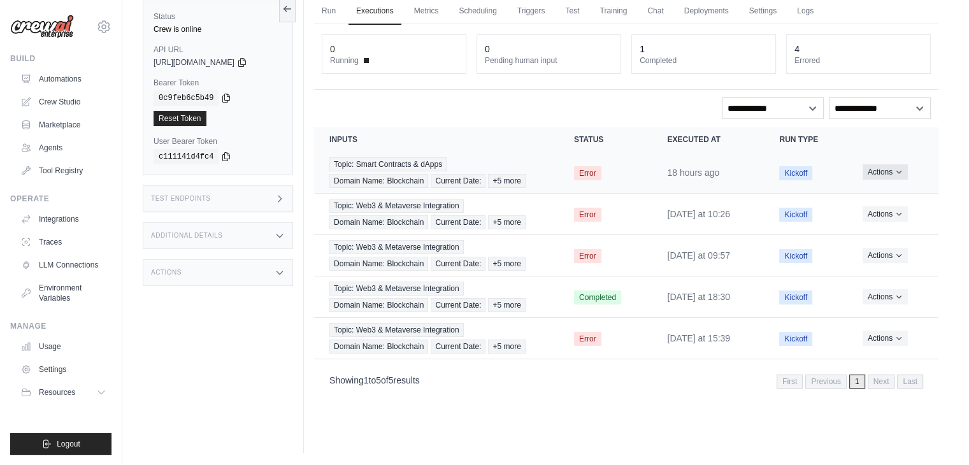 This screenshot has width=969, height=465. Describe the element at coordinates (703, 61) in the screenshot. I see `dt: Completed` at that location.